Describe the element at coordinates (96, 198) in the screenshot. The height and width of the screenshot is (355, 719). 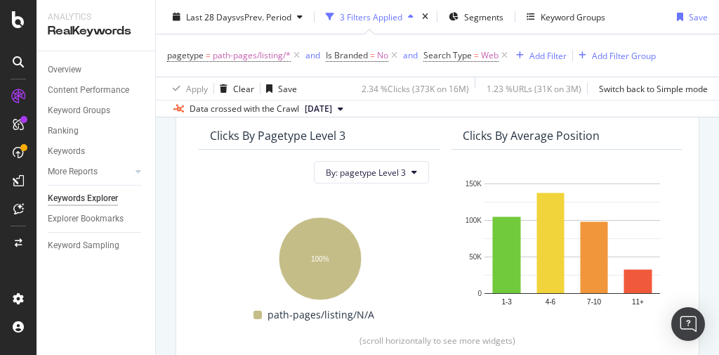
I see `a: Keywords Explorer` at that location.